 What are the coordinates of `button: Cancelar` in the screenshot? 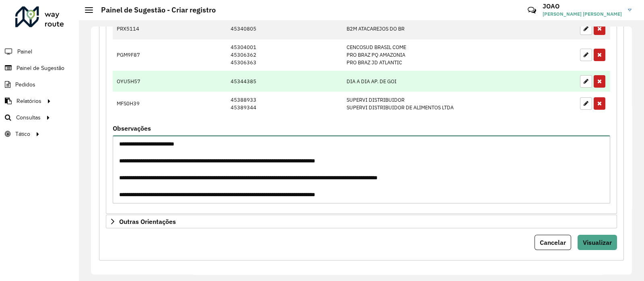 It's located at (553, 243).